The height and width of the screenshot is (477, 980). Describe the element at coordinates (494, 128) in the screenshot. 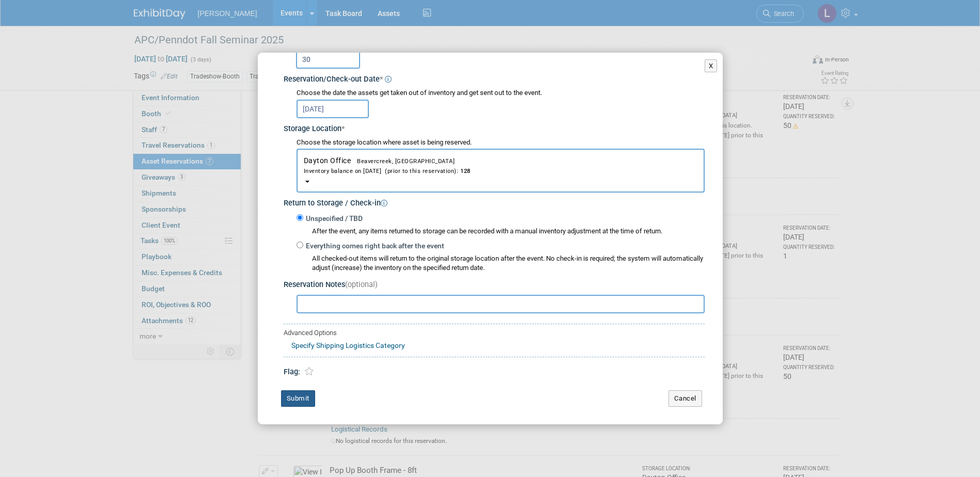

I see `div: Storage Location` at that location.